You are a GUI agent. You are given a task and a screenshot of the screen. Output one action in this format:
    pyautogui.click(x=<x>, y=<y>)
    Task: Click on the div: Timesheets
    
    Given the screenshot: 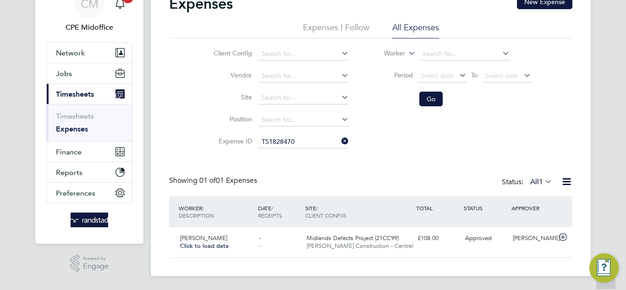 What is the action you would take?
    pyautogui.click(x=89, y=122)
    